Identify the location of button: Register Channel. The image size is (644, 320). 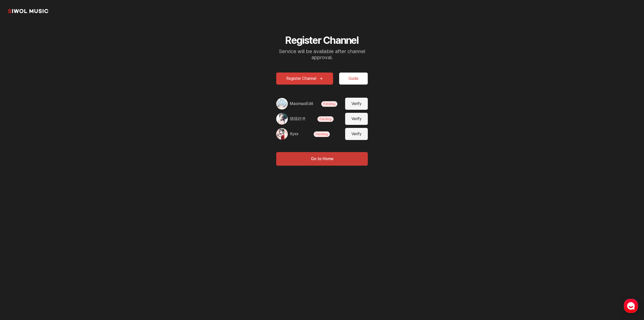
(305, 78).